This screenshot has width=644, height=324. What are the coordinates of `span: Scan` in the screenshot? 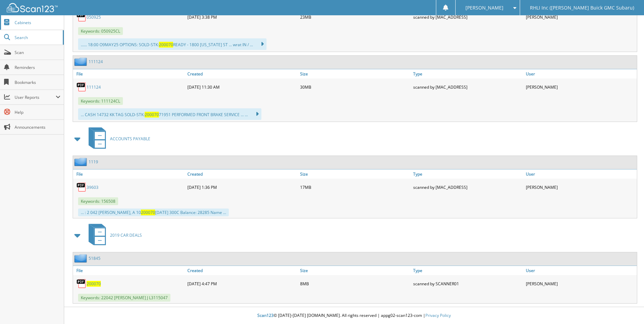 It's located at (37, 53).